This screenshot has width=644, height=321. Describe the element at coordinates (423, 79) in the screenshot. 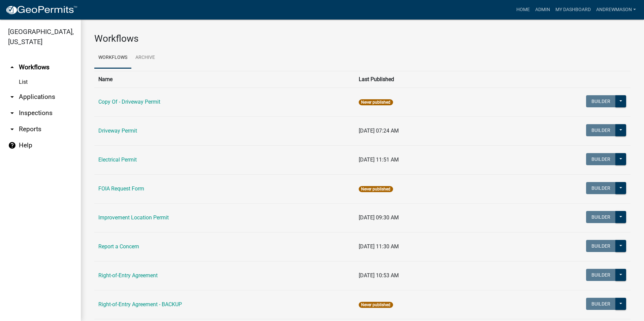

I see `th: Last Published` at that location.